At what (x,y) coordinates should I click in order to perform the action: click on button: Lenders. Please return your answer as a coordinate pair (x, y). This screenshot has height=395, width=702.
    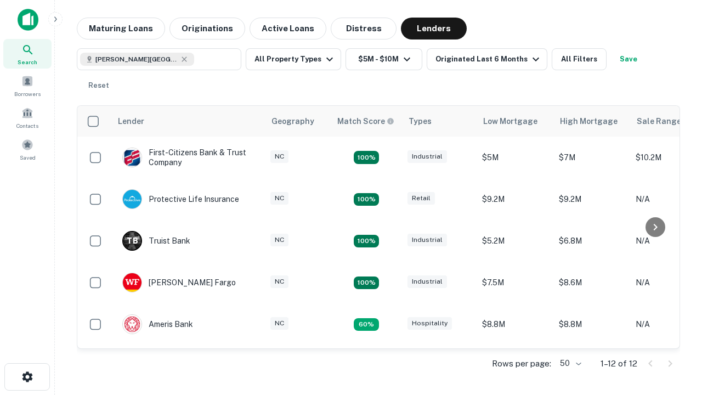
    Looking at the image, I should click on (434, 29).